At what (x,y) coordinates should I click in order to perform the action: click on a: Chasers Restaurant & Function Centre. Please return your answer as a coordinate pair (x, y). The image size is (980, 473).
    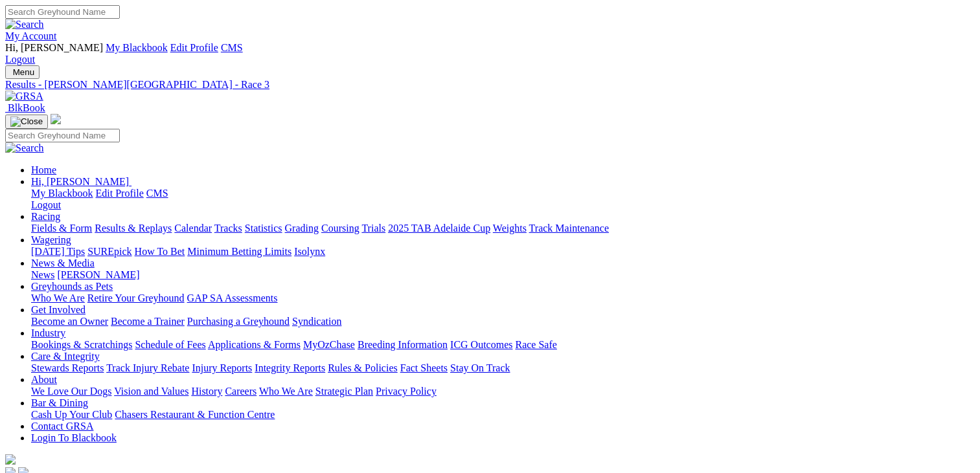
    Looking at the image, I should click on (194, 414).